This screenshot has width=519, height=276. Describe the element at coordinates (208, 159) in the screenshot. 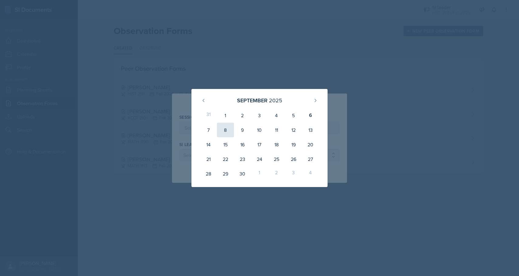

I see `div: 21` at that location.